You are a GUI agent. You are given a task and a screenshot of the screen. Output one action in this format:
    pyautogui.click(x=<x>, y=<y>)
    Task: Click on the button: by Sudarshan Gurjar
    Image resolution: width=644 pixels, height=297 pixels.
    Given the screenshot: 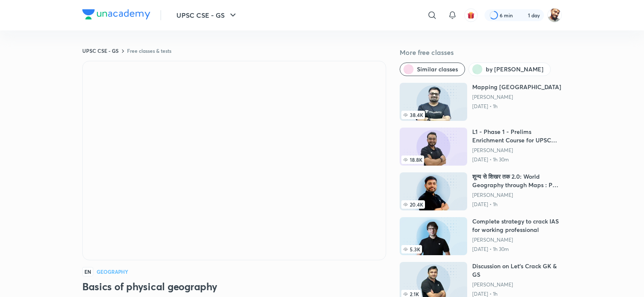 What is the action you would take?
    pyautogui.click(x=510, y=69)
    